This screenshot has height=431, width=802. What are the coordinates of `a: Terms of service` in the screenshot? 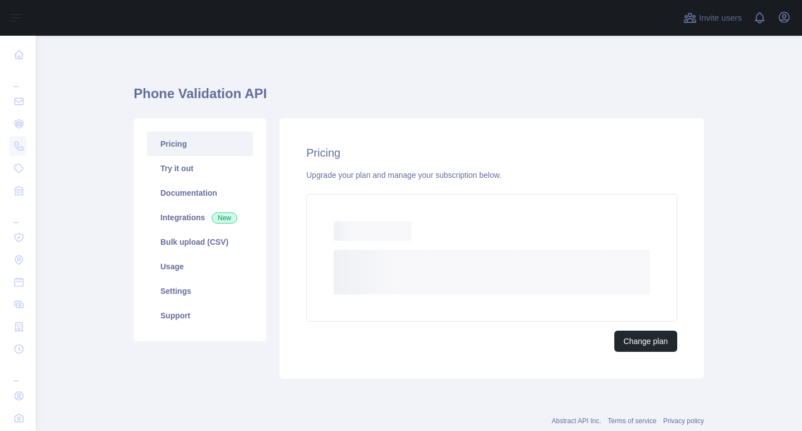 It's located at (632, 421).